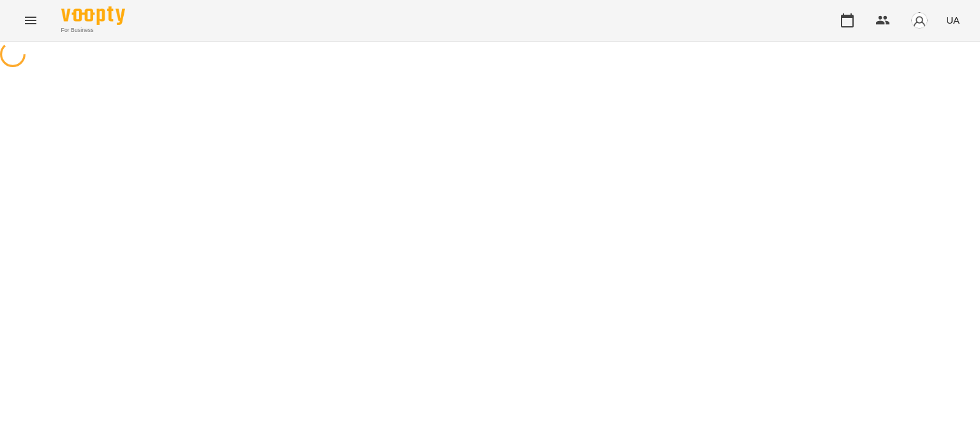 The height and width of the screenshot is (444, 980). I want to click on span: For Business, so click(93, 30).